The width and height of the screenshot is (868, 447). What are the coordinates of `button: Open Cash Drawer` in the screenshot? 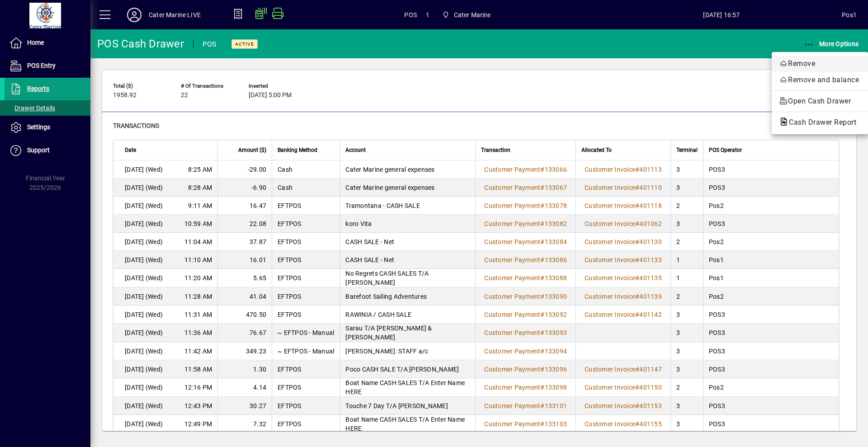 It's located at (820, 102).